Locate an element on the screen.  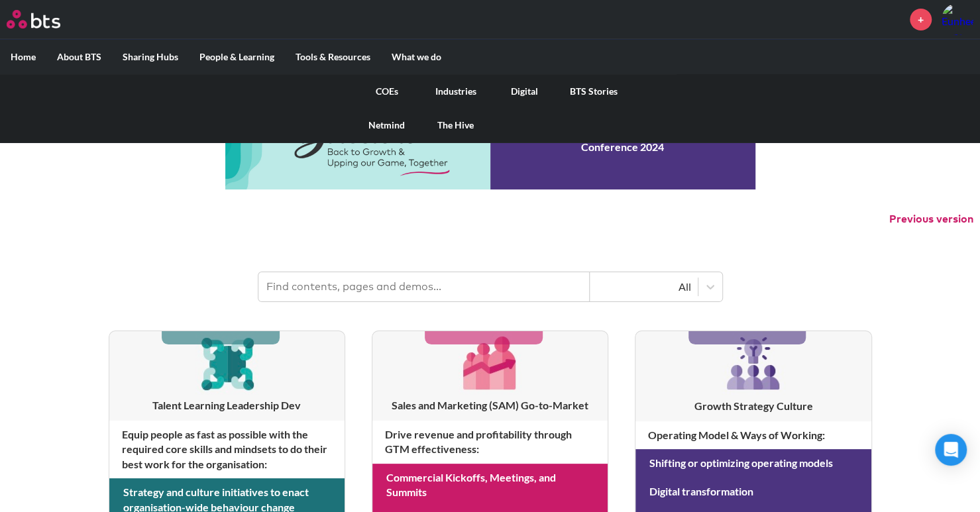
h4: Operating Model & Ways of Working : is located at coordinates (753, 435).